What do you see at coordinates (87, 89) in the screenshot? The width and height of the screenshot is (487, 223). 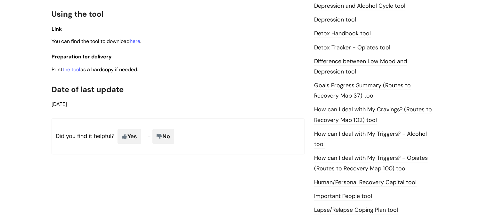 I see `span: Date of last update` at bounding box center [87, 89].